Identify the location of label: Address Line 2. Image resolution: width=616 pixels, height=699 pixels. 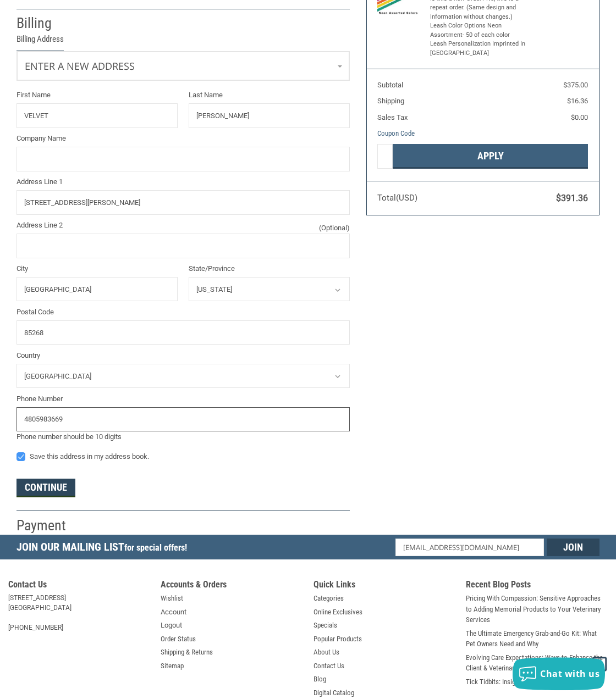
(183, 226).